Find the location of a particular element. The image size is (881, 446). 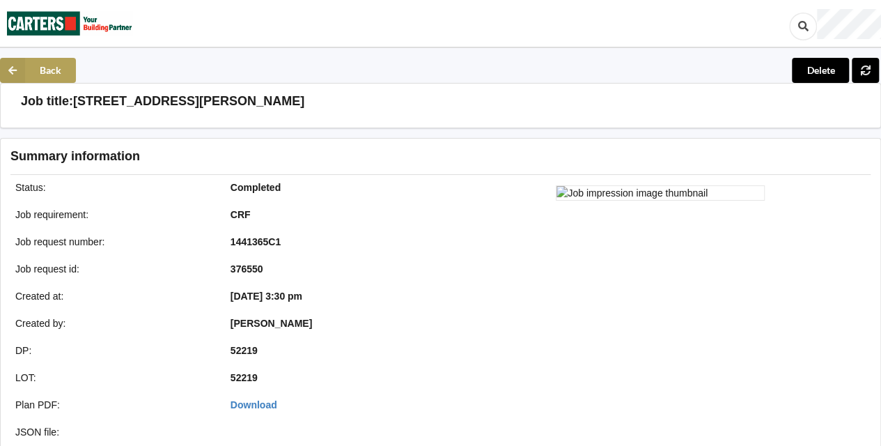

div: Created by : is located at coordinates (113, 323).